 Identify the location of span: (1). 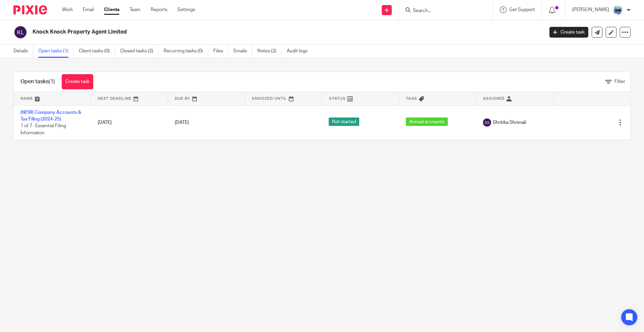
(52, 82).